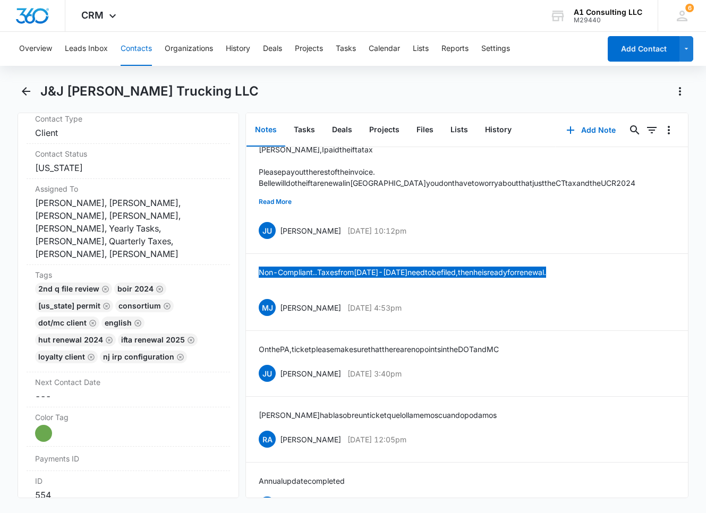 This screenshot has height=513, width=706. Describe the element at coordinates (136, 49) in the screenshot. I see `button: Contacts` at that location.